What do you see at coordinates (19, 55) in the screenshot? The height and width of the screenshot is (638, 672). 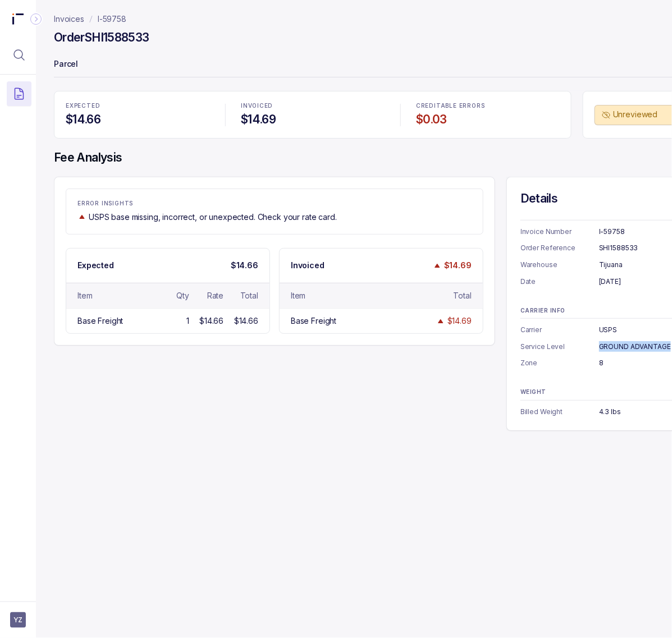 I see `button: Menu Icon Button MagnifyingGlassIcon` at bounding box center [19, 55].